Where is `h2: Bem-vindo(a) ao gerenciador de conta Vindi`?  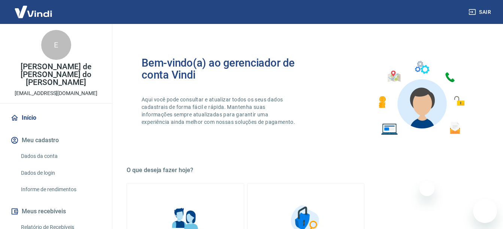
h2: Bem-vindo(a) ao gerenciador de conta Vindi is located at coordinates (223, 69).